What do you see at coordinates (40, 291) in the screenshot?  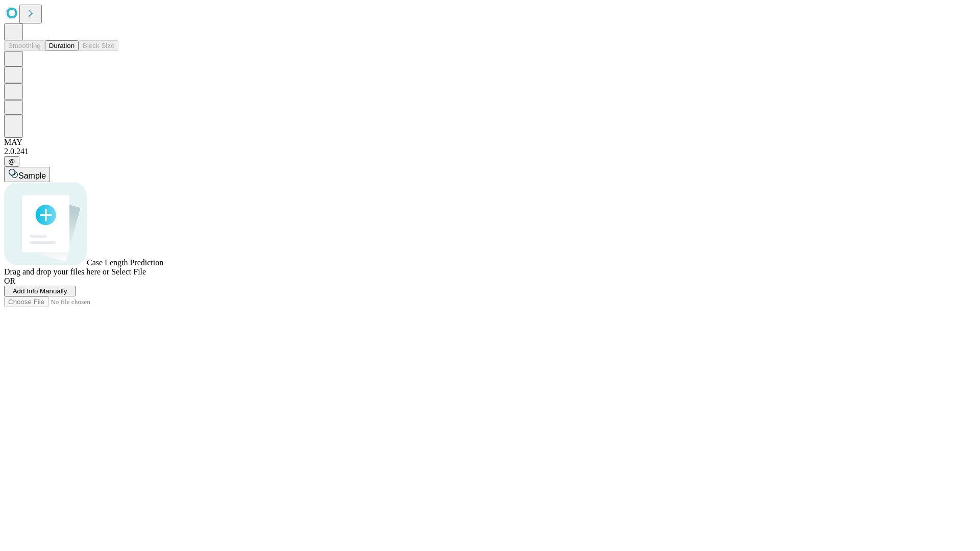 I see `button: Add Info Manually` at bounding box center [40, 291].